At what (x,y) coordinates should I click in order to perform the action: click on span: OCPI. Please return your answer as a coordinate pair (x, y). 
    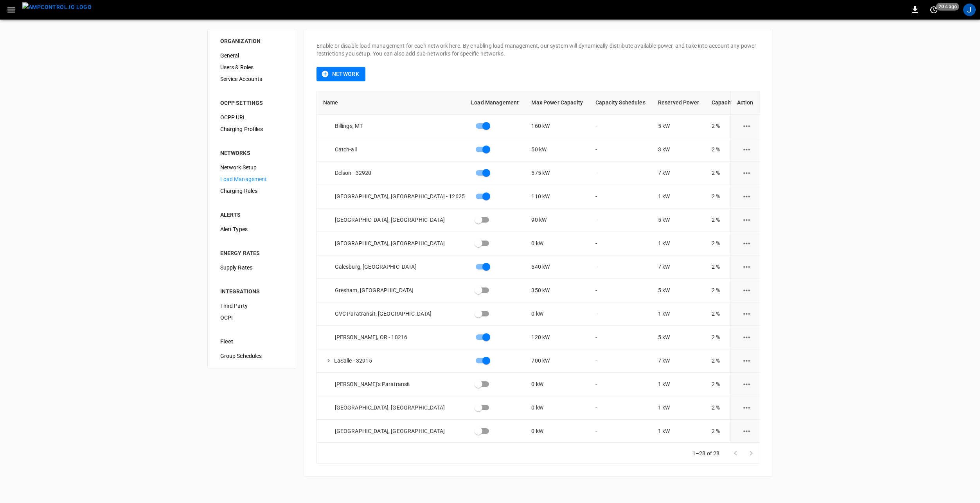
    Looking at the image, I should click on (252, 318).